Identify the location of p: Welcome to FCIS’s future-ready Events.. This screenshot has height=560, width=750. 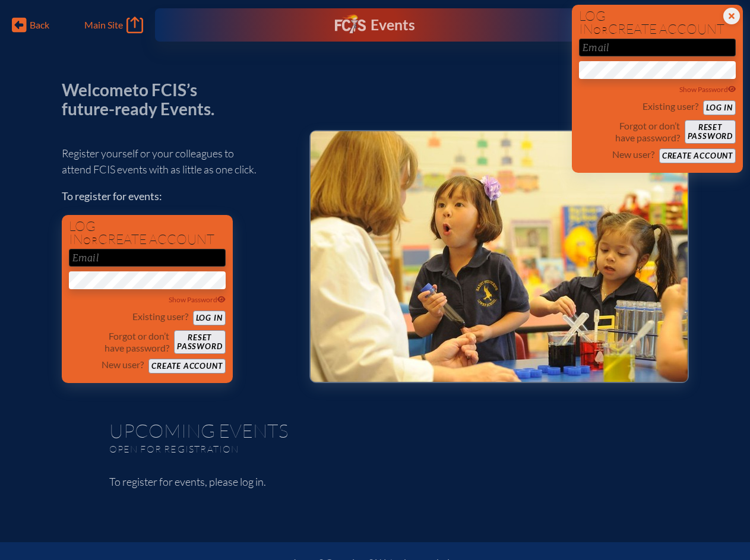
(145, 99).